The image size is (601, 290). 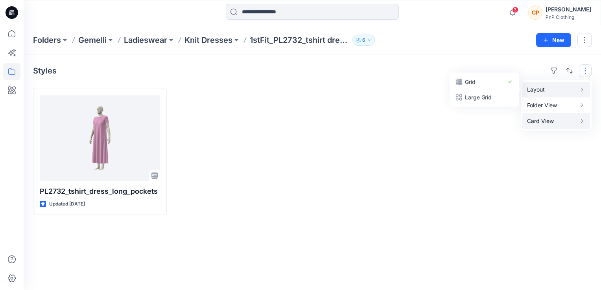 What do you see at coordinates (515, 10) in the screenshot?
I see `span: 3` at bounding box center [515, 10].